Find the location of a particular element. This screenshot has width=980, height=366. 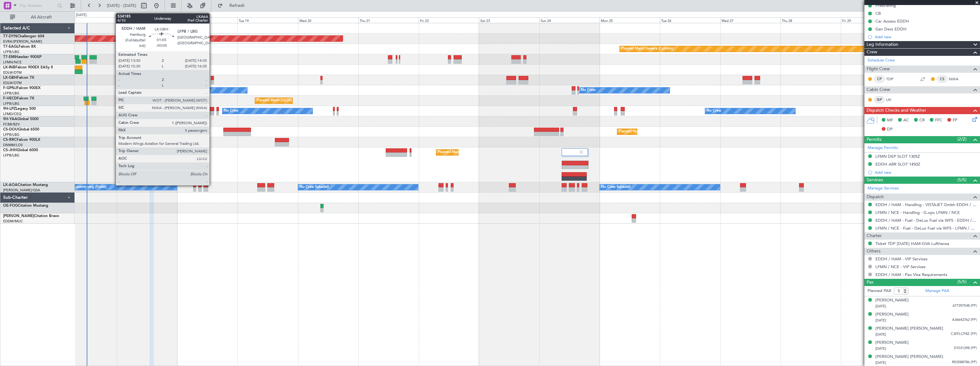

div: Fri 29 is located at coordinates (871, 20).